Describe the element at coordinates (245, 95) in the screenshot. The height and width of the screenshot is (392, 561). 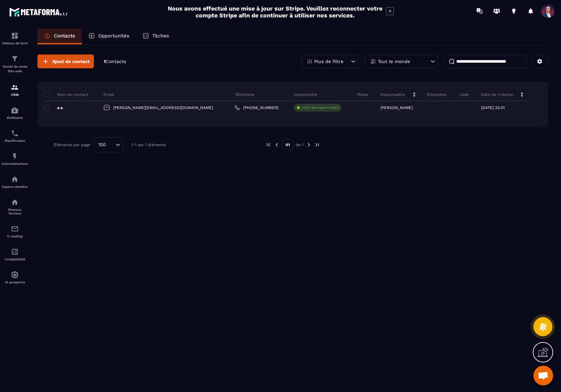
I see `p: Téléphone` at that location.